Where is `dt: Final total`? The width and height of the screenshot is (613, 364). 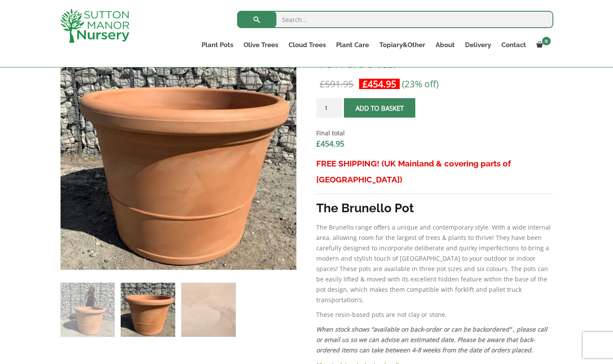 dt: Final total is located at coordinates (434, 133).